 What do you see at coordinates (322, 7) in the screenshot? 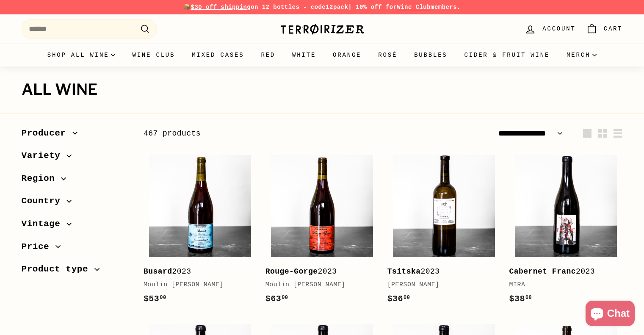
I see `p: 📦 on 12 bottles - code | 10% off for members.` at bounding box center [322, 7].